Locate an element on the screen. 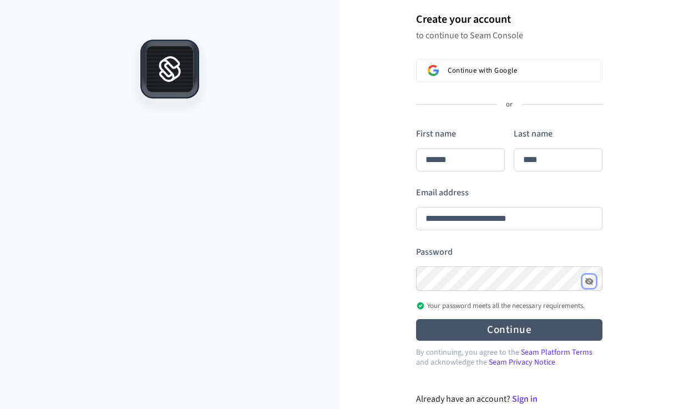  label: Last name is located at coordinates (533, 134).